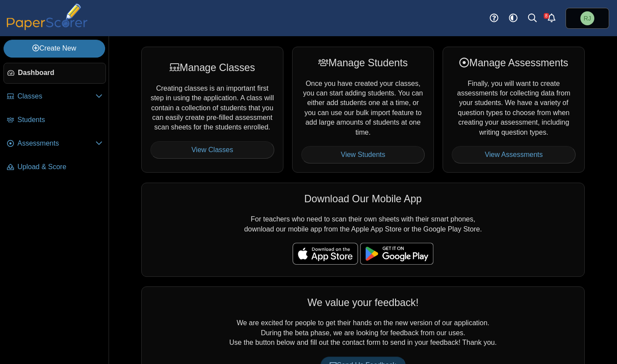  Describe the element at coordinates (212, 150) in the screenshot. I see `a: View Classes` at that location.